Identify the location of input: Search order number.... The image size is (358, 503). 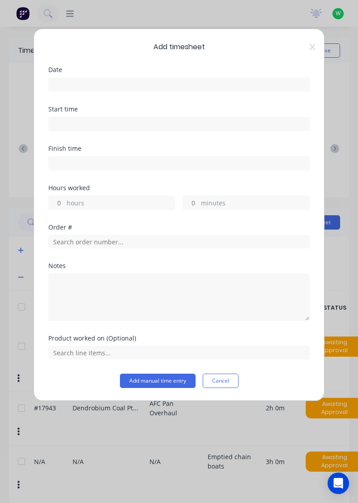
(179, 242).